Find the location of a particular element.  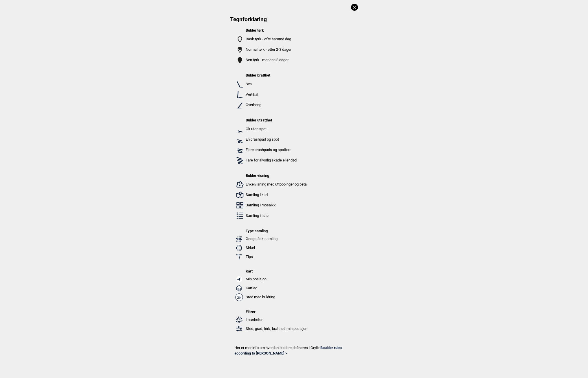

strong: Kart is located at coordinates (249, 271).